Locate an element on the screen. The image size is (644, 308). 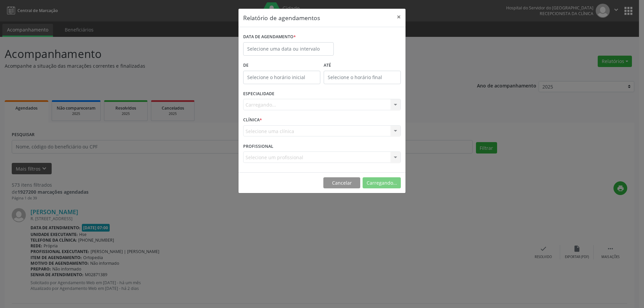
input: Selecione uma data ou intervalo is located at coordinates (288, 49).